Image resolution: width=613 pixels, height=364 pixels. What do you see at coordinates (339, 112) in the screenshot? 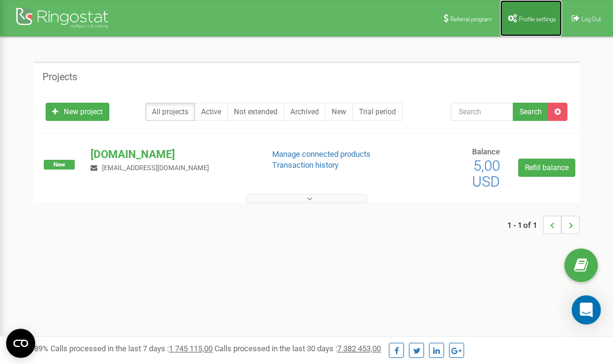
I see `a: New` at bounding box center [339, 112].